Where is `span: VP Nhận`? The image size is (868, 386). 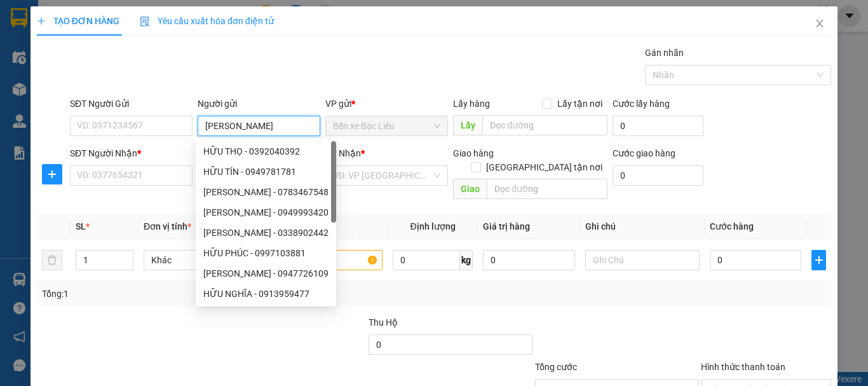 span: VP Nhận is located at coordinates (343, 153).